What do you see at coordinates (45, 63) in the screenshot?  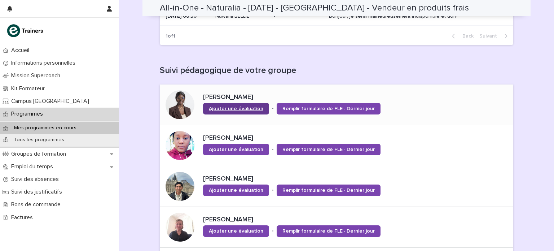 I see `p: Informations personnelles` at bounding box center [45, 63].